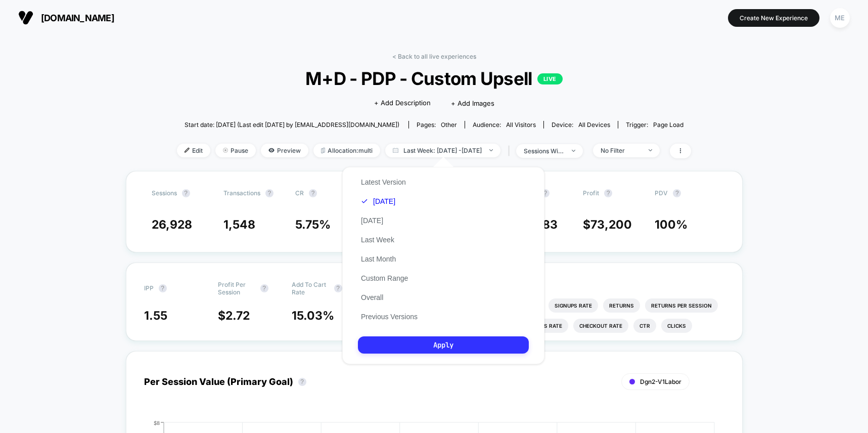  I want to click on span: + Add Images, so click(472, 103).